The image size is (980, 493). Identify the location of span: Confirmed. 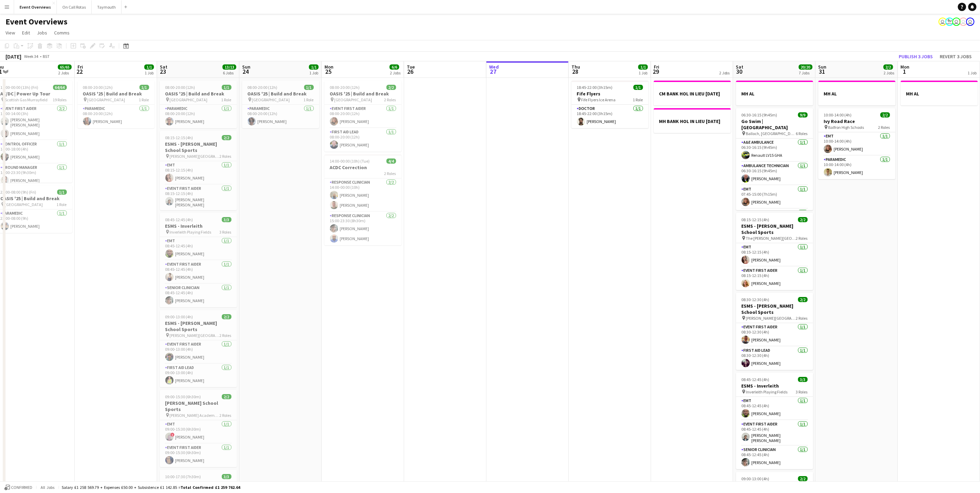
(22, 487).